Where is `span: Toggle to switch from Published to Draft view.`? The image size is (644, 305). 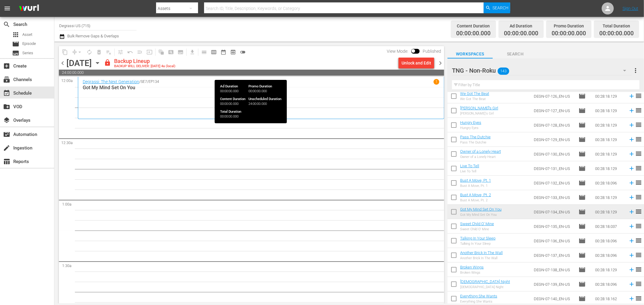
span: Toggle to switch from Published to Draft view. is located at coordinates (413, 51).